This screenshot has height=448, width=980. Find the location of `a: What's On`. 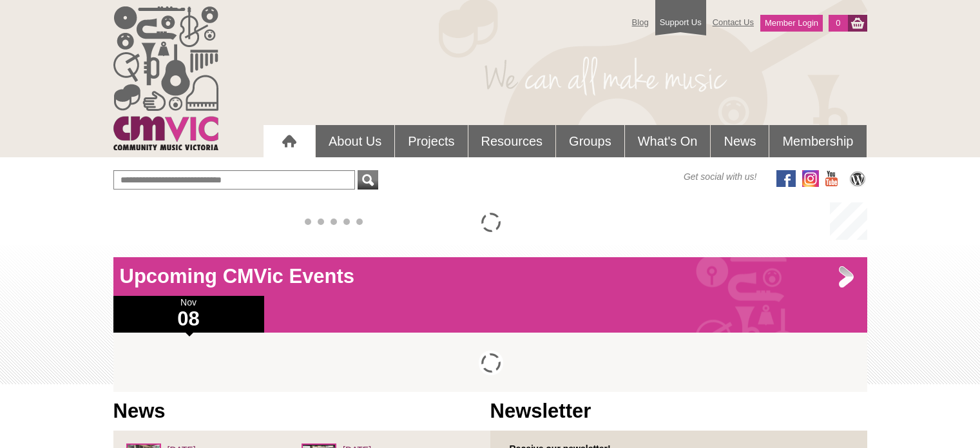

a: What's On is located at coordinates (667, 141).